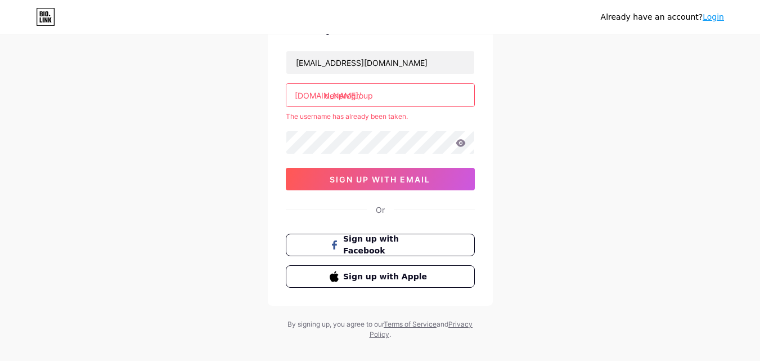 Image resolution: width=760 pixels, height=361 pixels. I want to click on a: Sign up with Facebook, so click(380, 245).